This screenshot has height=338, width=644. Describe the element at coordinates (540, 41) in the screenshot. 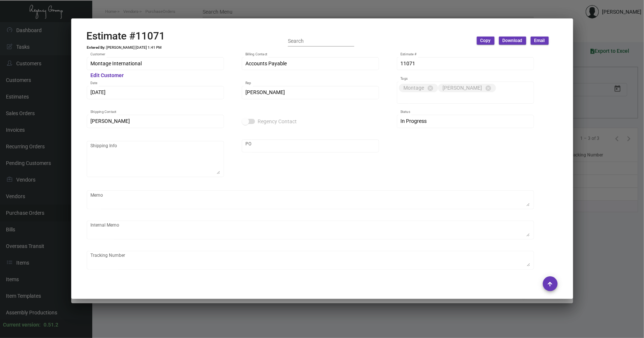

I see `span: Email` at that location.